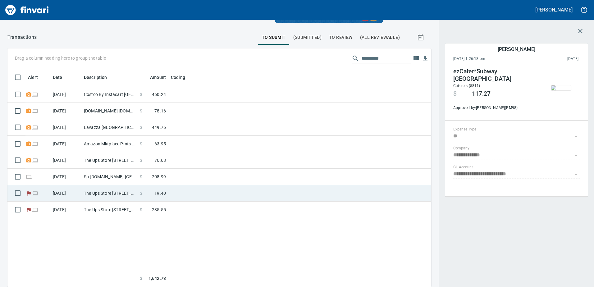  What do you see at coordinates (421, 37) in the screenshot?
I see `button: Show transactions within a particular date range` at bounding box center [421, 37].